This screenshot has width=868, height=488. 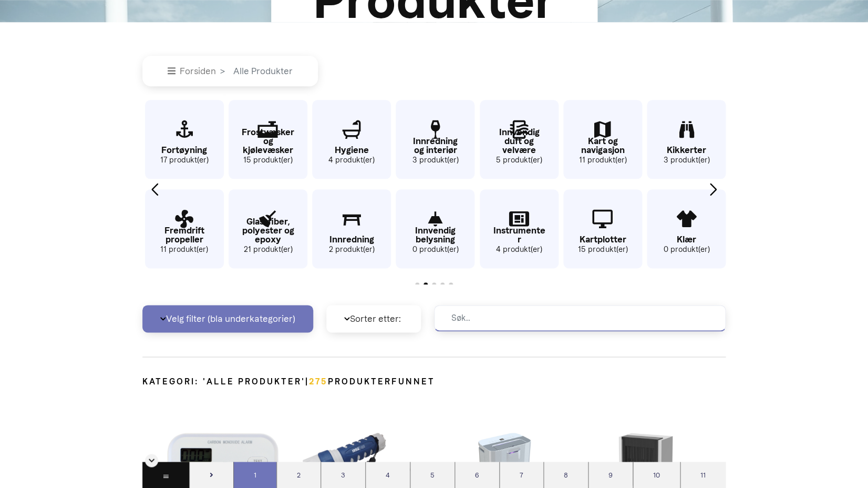 What do you see at coordinates (351, 149) in the screenshot?
I see `p: Hygiene` at bounding box center [351, 149].